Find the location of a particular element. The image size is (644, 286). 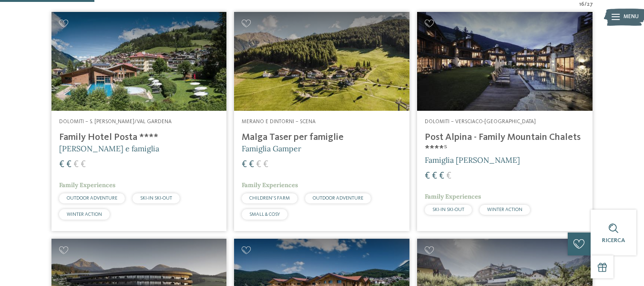

a: Cercate un hotel per famiglie? Qui troverete solo i migliori! Dolomiti – Versciaco-[GEOGRAPHIC_DA... is located at coordinates (505, 121).